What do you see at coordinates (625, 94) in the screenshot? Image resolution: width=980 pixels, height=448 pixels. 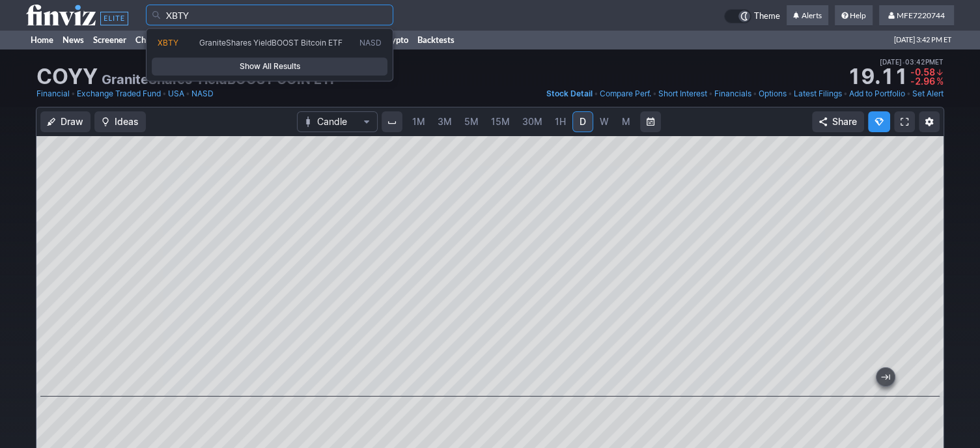 I see `a: Compare Perf.` at bounding box center [625, 94].